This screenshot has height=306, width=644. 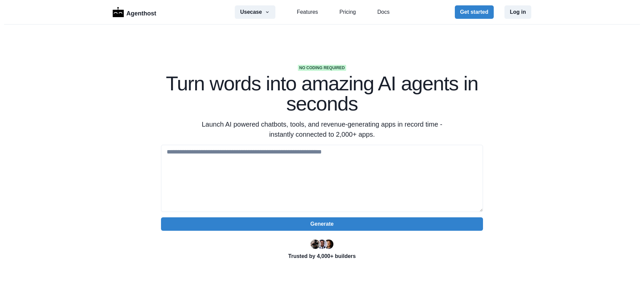 What do you see at coordinates (307, 12) in the screenshot?
I see `a: Features` at bounding box center [307, 12].